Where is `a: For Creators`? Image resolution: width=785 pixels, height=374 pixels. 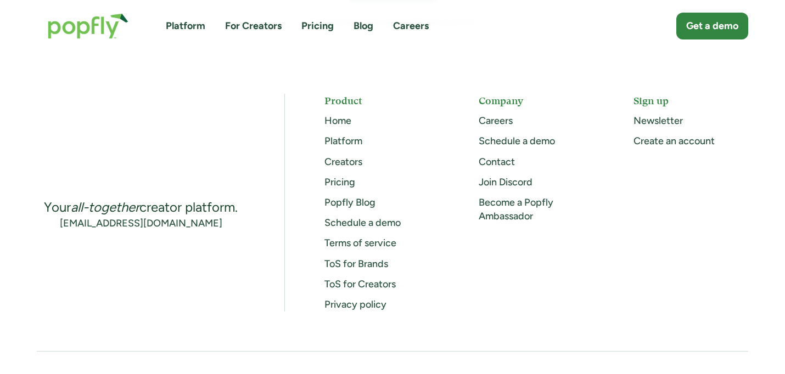 a: For Creators is located at coordinates (253, 26).